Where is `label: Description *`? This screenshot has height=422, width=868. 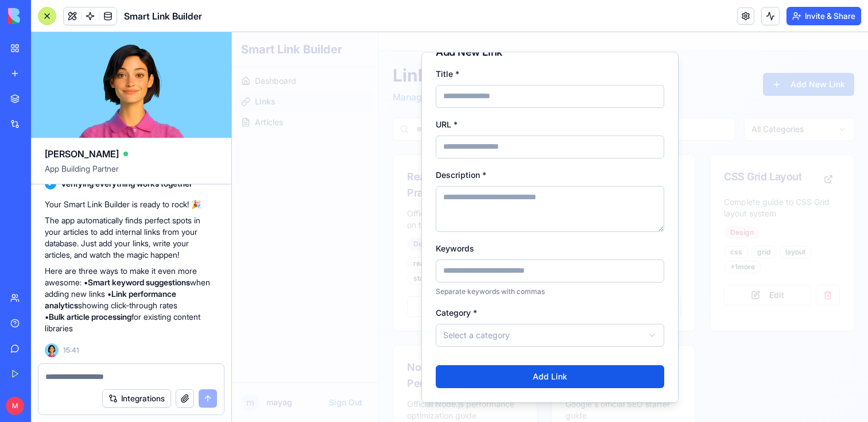
label: Description * is located at coordinates (229, 142).